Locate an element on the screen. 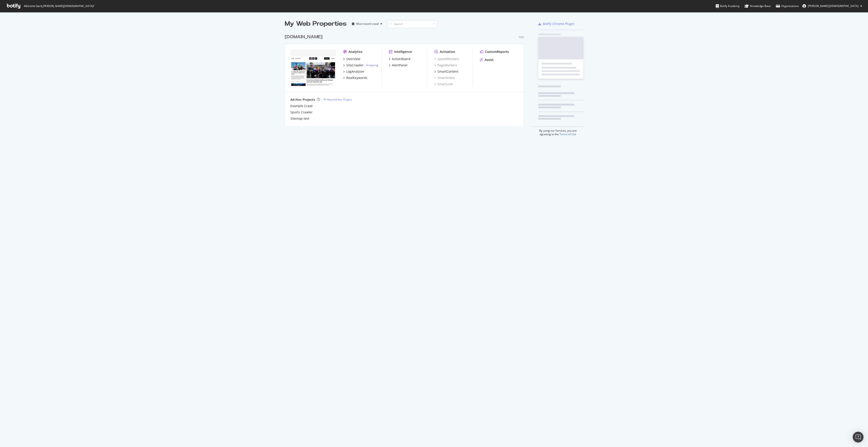 Image resolution: width=868 pixels, height=447 pixels. a: SmartLink is located at coordinates (444, 84).